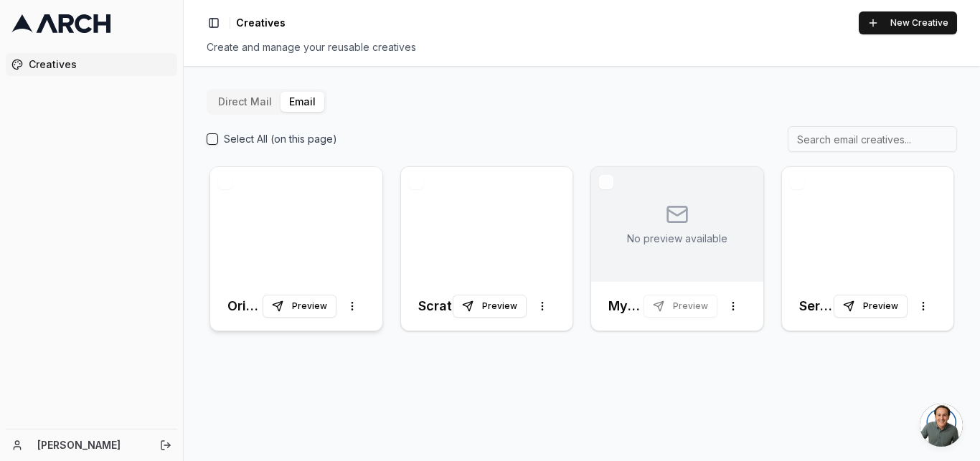 This screenshot has height=461, width=980. What do you see at coordinates (280, 139) in the screenshot?
I see `label: Select All (on this page)` at bounding box center [280, 139].